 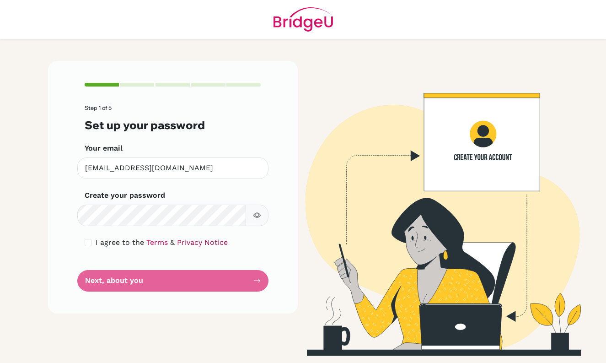 What do you see at coordinates (173, 168) in the screenshot?
I see `input: Insert your email*` at bounding box center [173, 168].